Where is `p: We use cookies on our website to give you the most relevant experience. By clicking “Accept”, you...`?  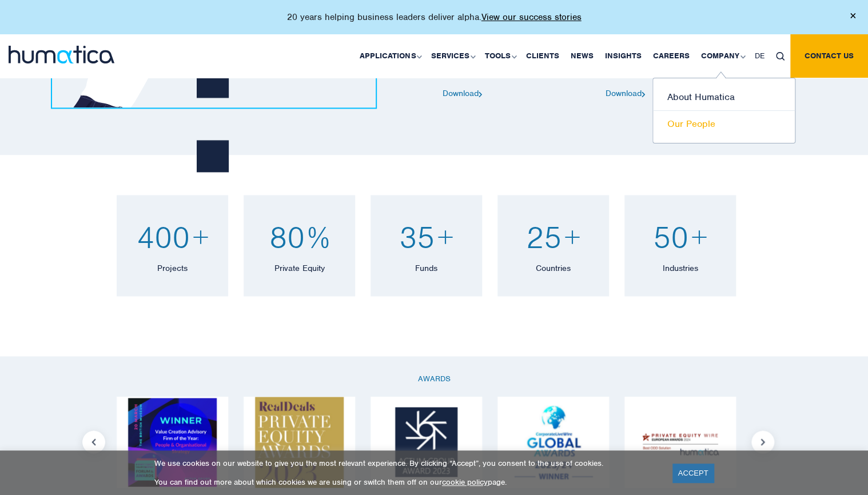
p: We use cookies on our website to give you the most relevant experience. By clicking “Accept”, you... is located at coordinates (406, 463).